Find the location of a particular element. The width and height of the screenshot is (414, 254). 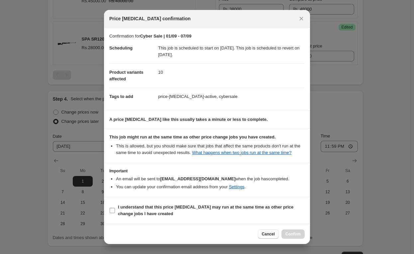

p: Confirmation for is located at coordinates (207, 36).